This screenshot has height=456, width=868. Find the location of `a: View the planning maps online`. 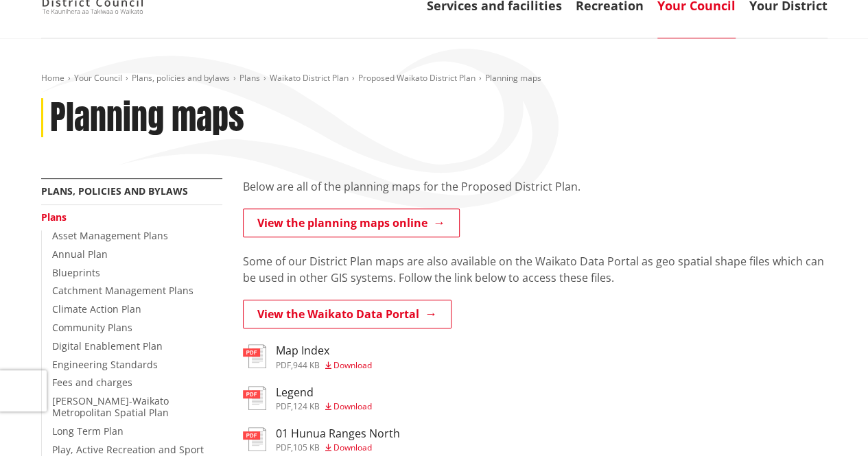

a: View the planning maps online is located at coordinates (351, 223).